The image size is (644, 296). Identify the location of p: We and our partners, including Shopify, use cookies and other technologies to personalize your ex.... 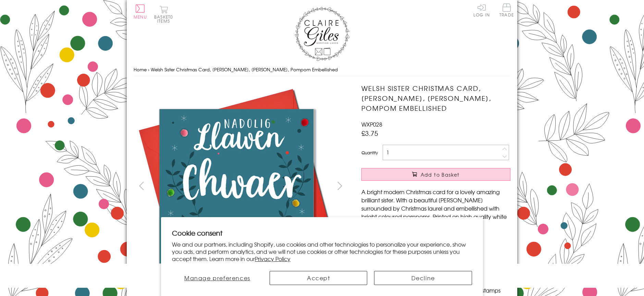
(322, 251).